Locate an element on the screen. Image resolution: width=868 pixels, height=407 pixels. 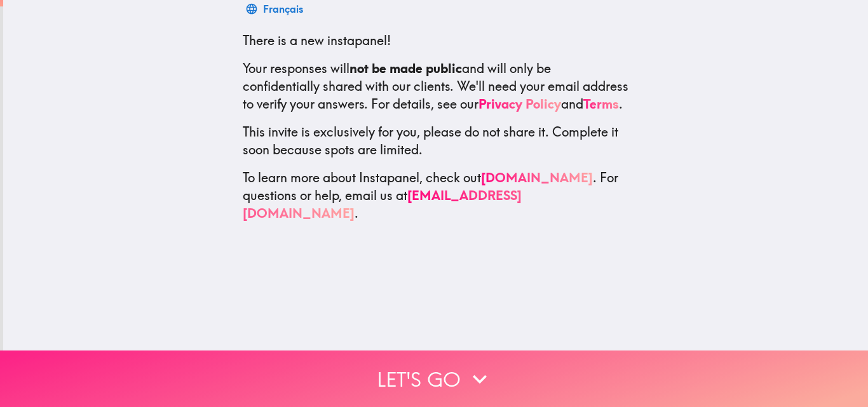
p: This invite is exclusively for you, please do not share it. Complete it soon because spots are li... is located at coordinates (436, 141).